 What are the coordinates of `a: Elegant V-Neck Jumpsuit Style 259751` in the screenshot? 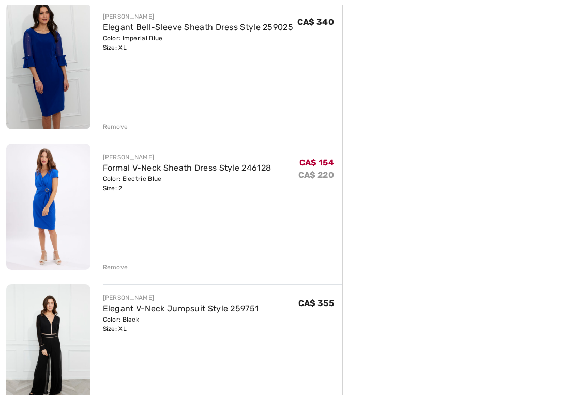 It's located at (181, 308).